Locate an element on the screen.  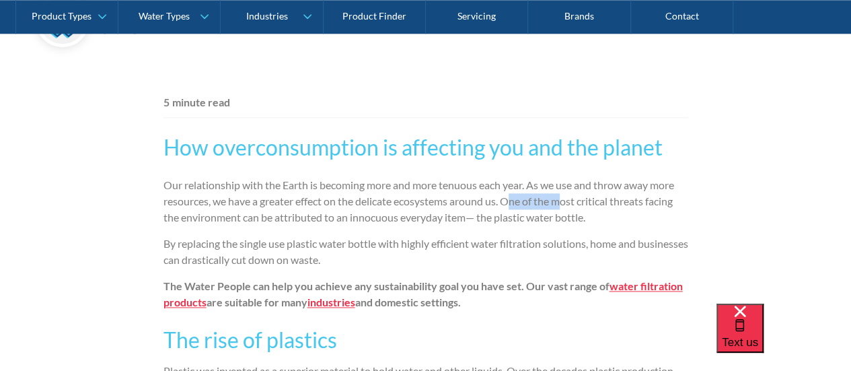
p: By replacing the single use plastic water bottle with highly efficient water filtration solutions... is located at coordinates (426, 252).